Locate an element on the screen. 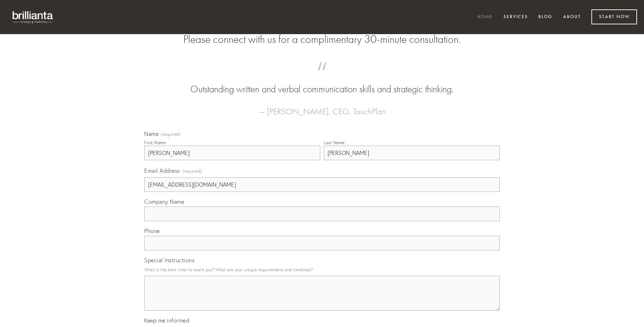  span: Name is located at coordinates (151, 134).